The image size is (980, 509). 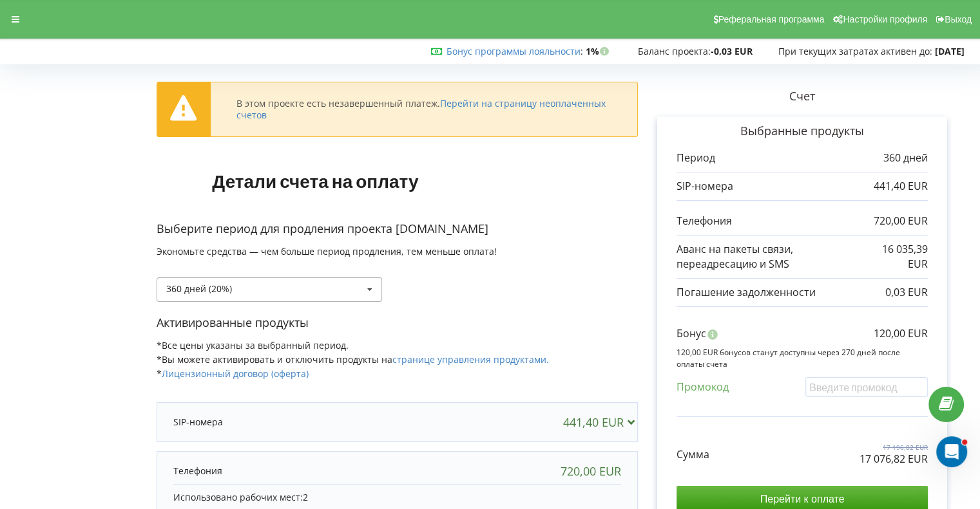 What do you see at coordinates (424, 109) in the screenshot?
I see `div: В этом проекте есть незавершенный платеж.` at bounding box center [424, 109].